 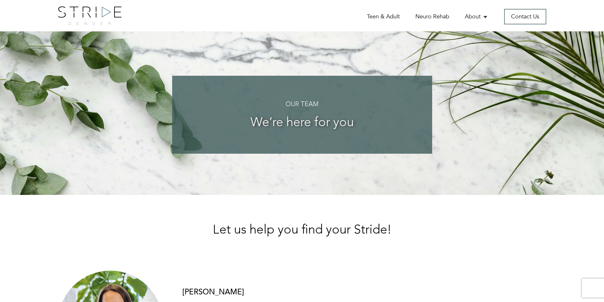 I want to click on h2: Let us help you find your Stride!, so click(x=302, y=230).